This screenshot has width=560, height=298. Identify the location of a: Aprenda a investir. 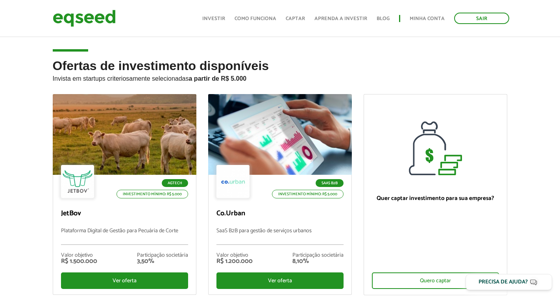
(341, 18).